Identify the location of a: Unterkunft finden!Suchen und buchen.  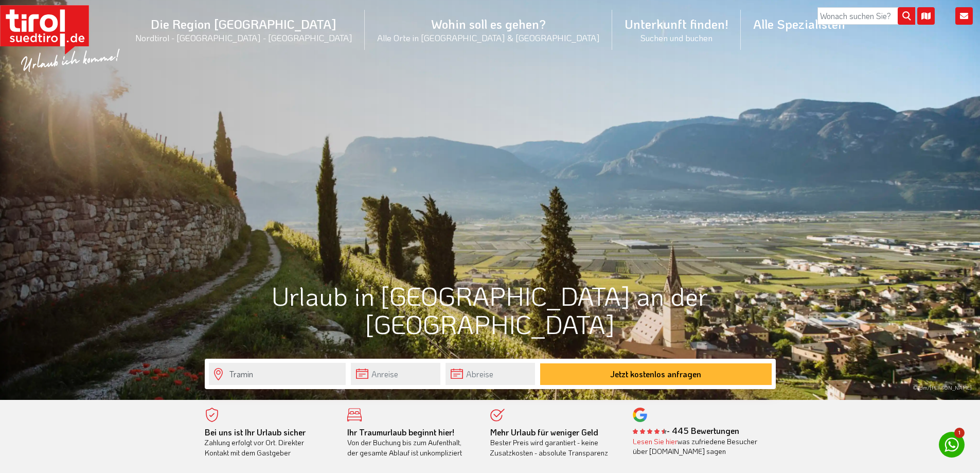
(676, 29).